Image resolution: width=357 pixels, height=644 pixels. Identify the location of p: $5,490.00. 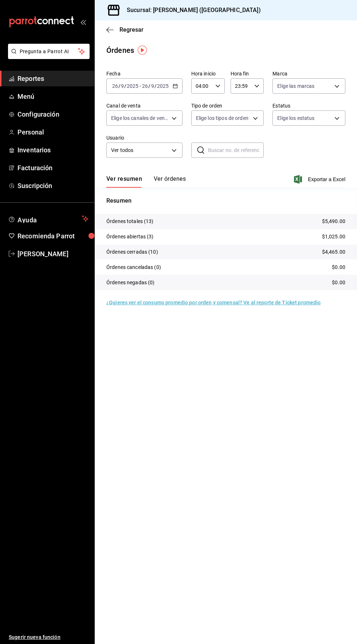
(334, 221).